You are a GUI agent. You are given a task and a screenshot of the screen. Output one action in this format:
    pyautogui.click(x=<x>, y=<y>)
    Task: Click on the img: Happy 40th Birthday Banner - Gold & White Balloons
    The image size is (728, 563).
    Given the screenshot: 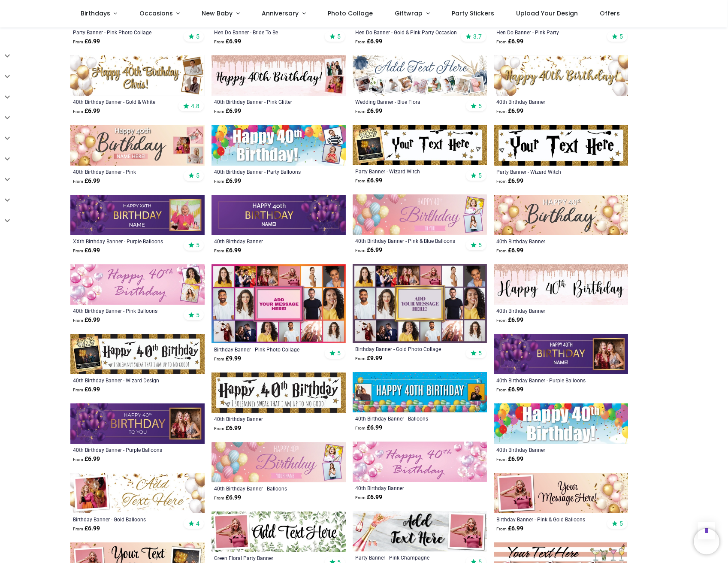 What is the action you would take?
    pyautogui.click(x=561, y=76)
    